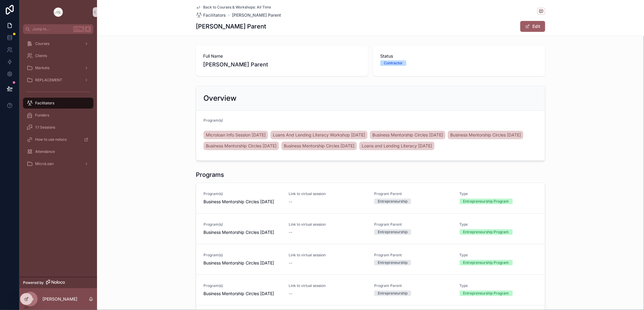 Image resolution: width=644 pixels, height=310 pixels. I want to click on a: 1:1 Sessions, so click(58, 127).